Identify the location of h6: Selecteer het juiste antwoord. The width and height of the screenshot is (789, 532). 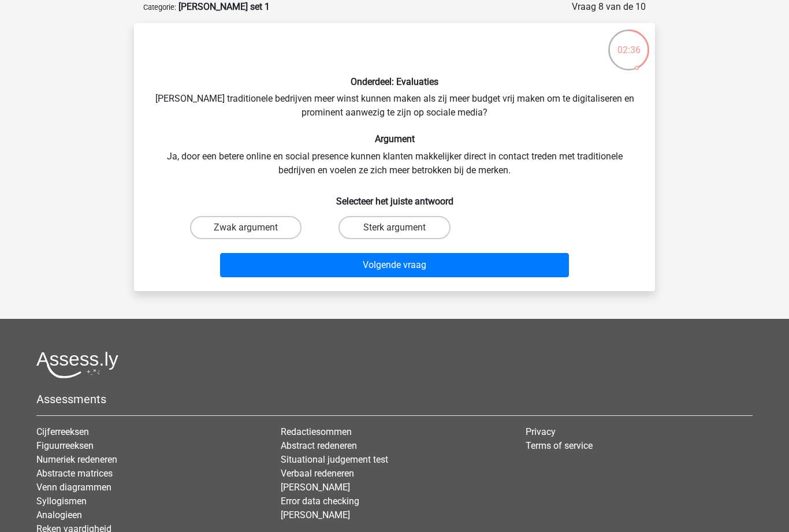
(395, 196).